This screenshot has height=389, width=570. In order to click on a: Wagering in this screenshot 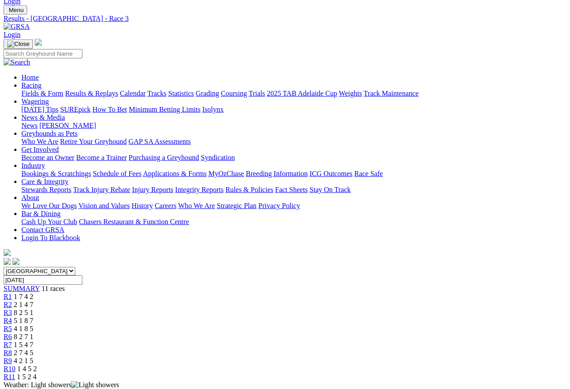, I will do `click(35, 101)`.